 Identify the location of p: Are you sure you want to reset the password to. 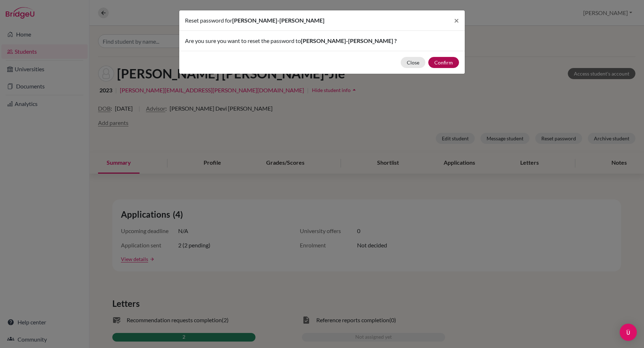
(322, 41).